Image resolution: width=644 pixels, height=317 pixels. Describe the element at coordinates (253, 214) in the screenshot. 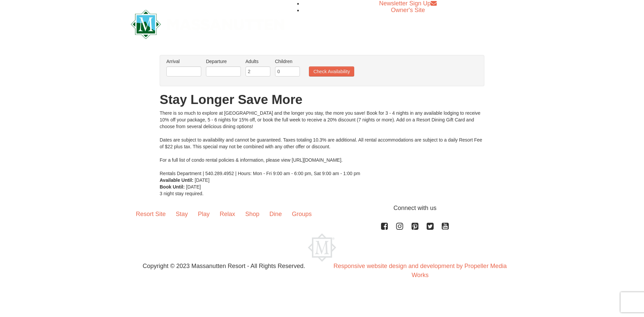

I see `a: Shop` at that location.